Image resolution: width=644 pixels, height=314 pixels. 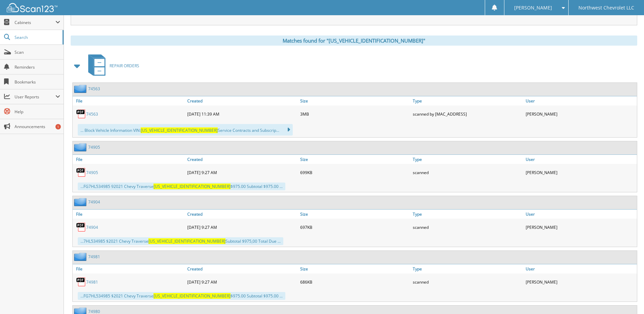 I want to click on div: Chat Widget, so click(x=627, y=298).